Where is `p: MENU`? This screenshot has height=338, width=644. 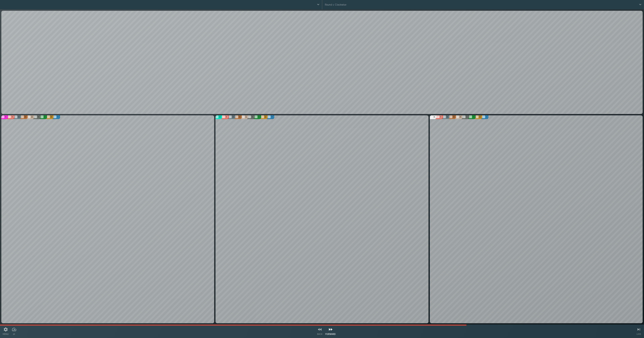
p: MENU is located at coordinates (6, 334).